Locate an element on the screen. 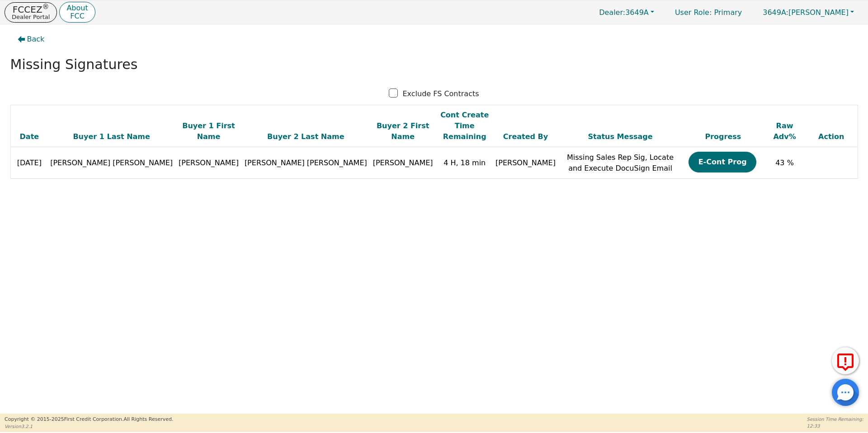 This screenshot has height=433, width=868. button: Back is located at coordinates (31, 40).